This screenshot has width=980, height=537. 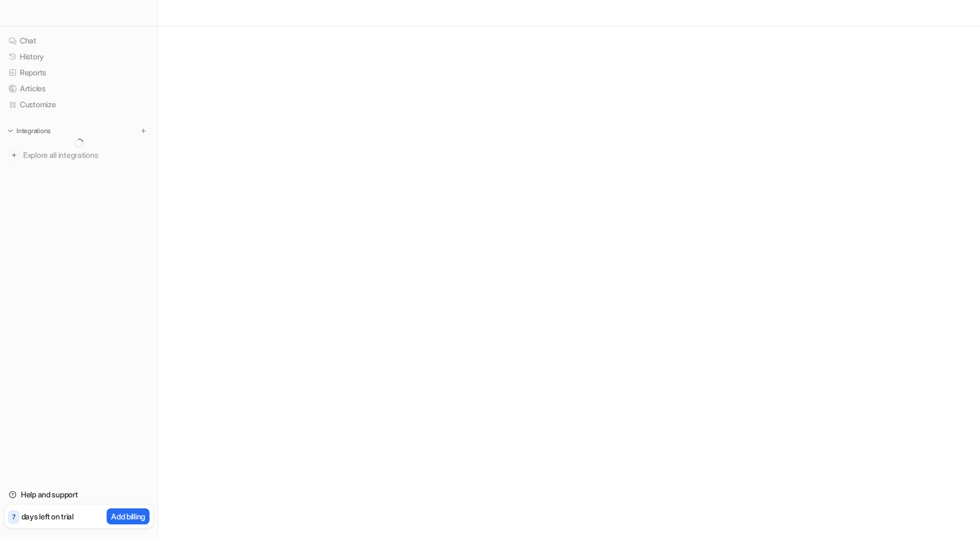 What do you see at coordinates (14, 517) in the screenshot?
I see `p: 7` at bounding box center [14, 517].